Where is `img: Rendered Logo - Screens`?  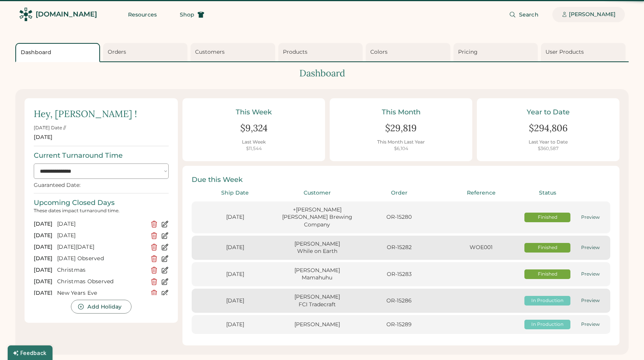
img: Rendered Logo - Screens is located at coordinates (26, 14).